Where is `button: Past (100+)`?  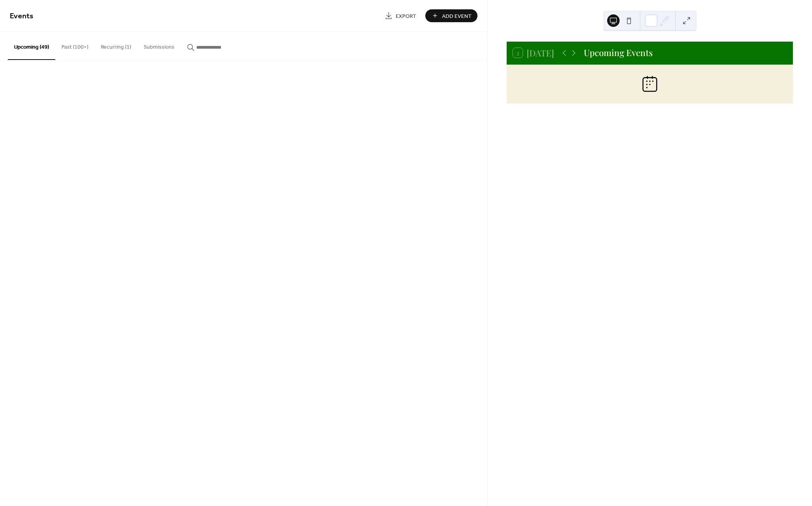 button: Past (100+) is located at coordinates (75, 45).